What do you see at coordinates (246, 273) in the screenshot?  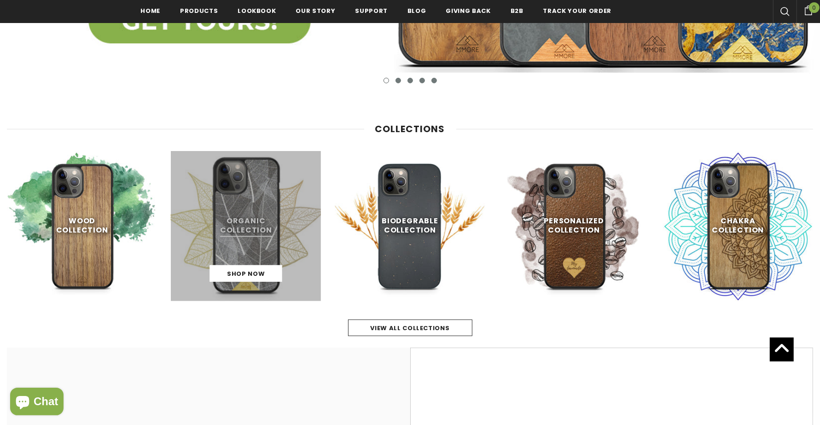 I see `span: Shop Now` at bounding box center [246, 273].